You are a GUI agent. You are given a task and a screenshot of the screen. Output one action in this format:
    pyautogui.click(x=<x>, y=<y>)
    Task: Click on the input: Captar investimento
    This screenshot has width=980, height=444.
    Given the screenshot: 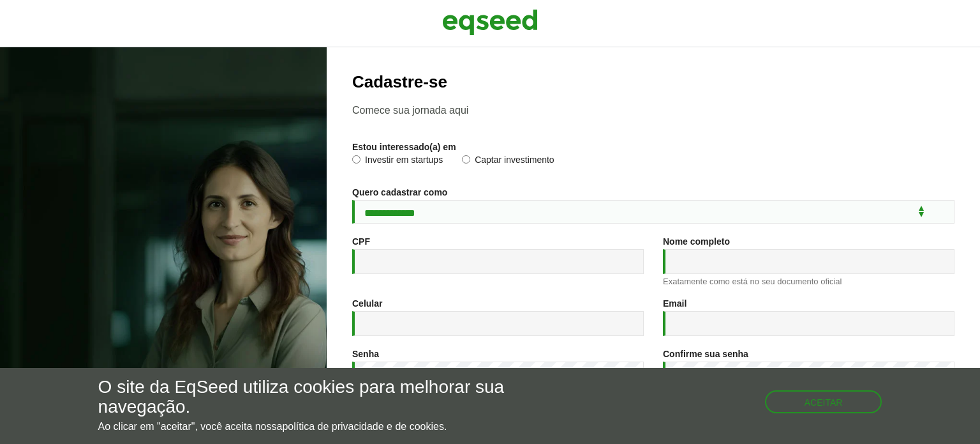 What is the action you would take?
    pyautogui.click(x=466, y=159)
    